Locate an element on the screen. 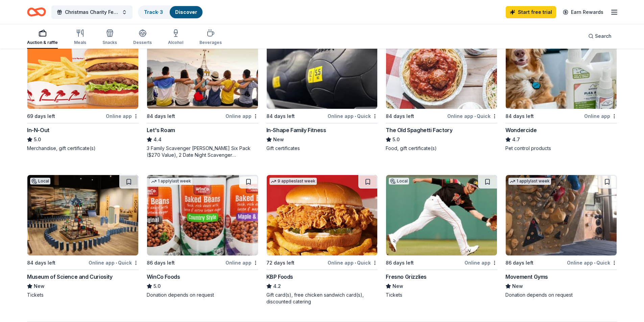 This screenshot has width=644, height=322. div: The Old Spaghetti Factory is located at coordinates (419, 130).